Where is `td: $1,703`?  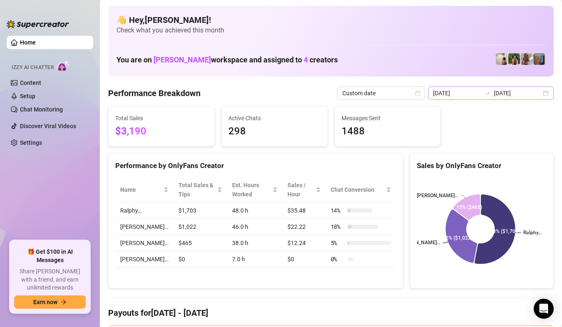 td: $1,703 is located at coordinates (200, 211).